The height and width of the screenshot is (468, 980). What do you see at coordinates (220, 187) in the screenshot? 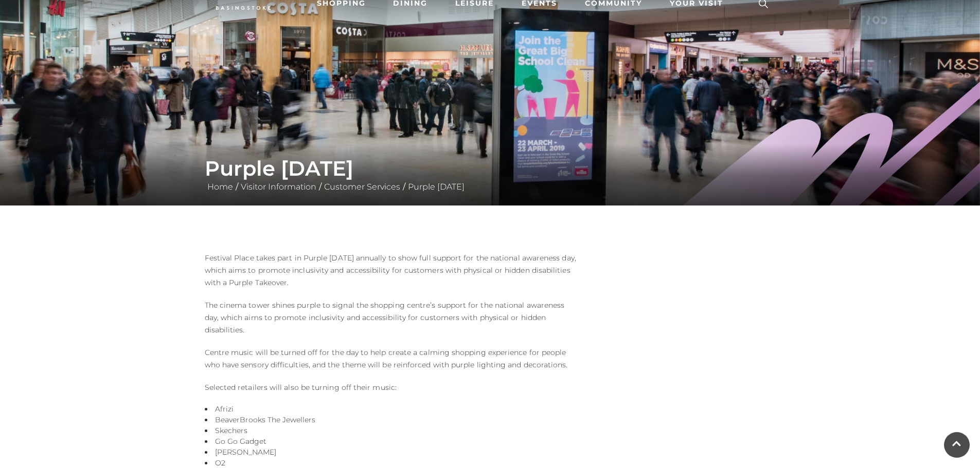
I see `a: Home` at bounding box center [220, 187].